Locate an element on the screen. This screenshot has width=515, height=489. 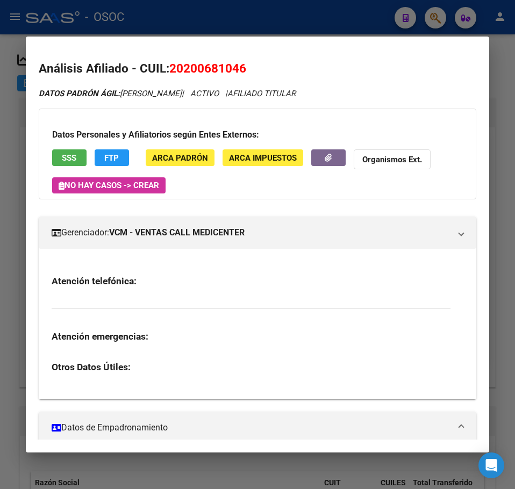
h2: Análisis Afiliado - CUIL: is located at coordinates (257, 69).